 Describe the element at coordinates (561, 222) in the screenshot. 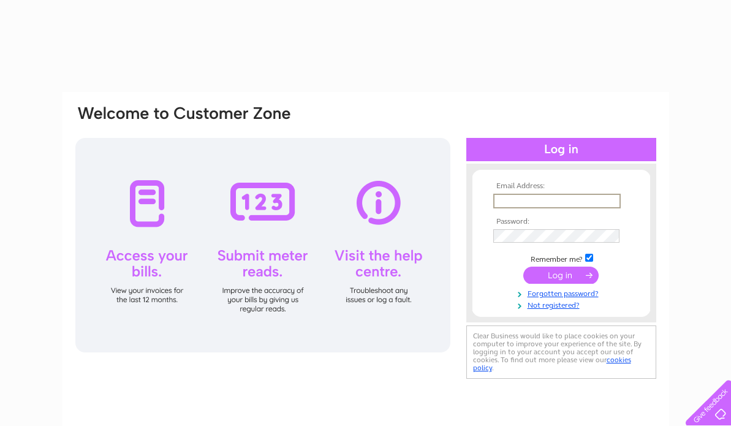

I see `th: Password:` at that location.